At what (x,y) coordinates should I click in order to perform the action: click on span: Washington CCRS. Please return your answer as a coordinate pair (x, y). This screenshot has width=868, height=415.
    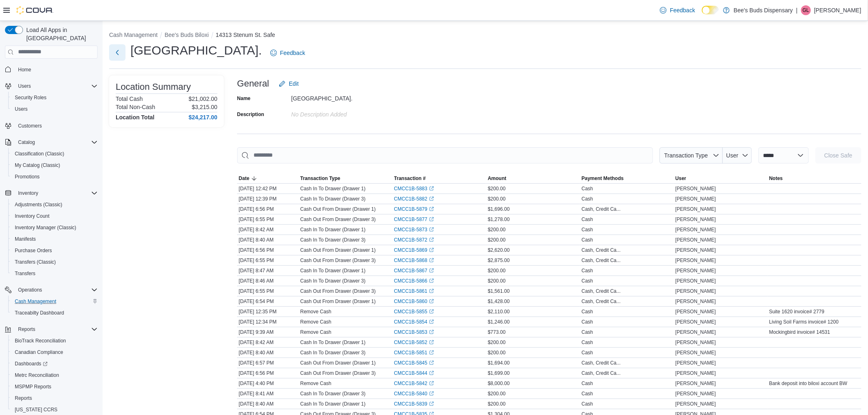
    Looking at the image, I should click on (54, 410).